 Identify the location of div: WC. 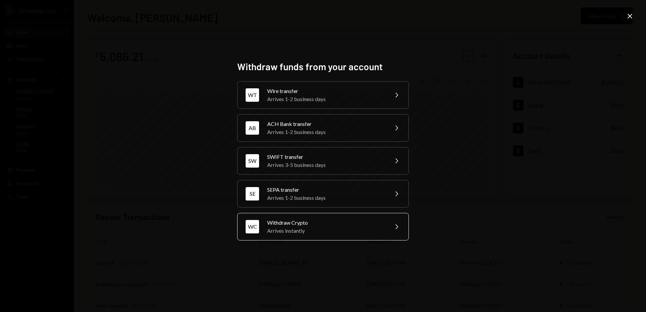
(252, 227).